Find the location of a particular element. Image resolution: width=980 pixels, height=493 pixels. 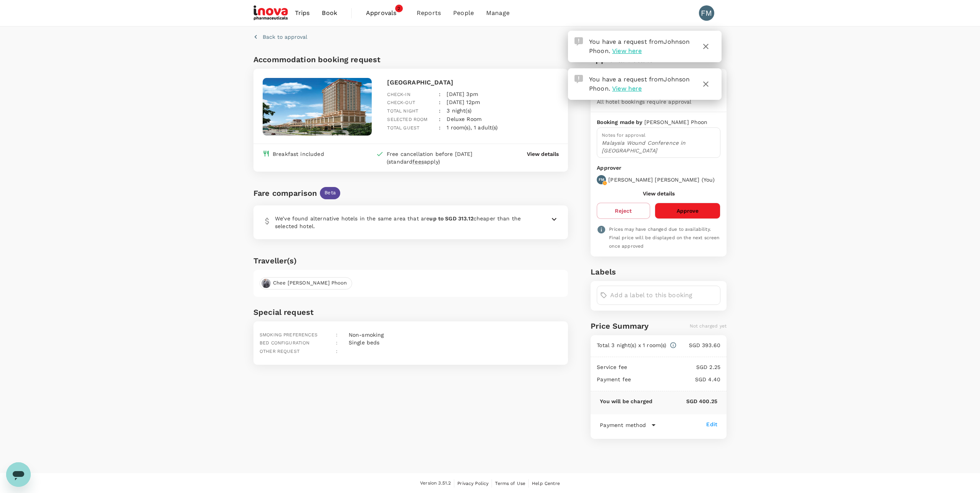

span: Total guest is located at coordinates (403, 128).